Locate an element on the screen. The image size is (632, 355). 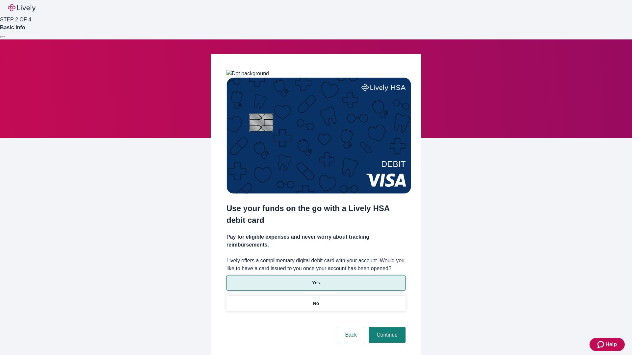
h2: Use your funds on the go with a Lively HSA debit card is located at coordinates (316, 215).